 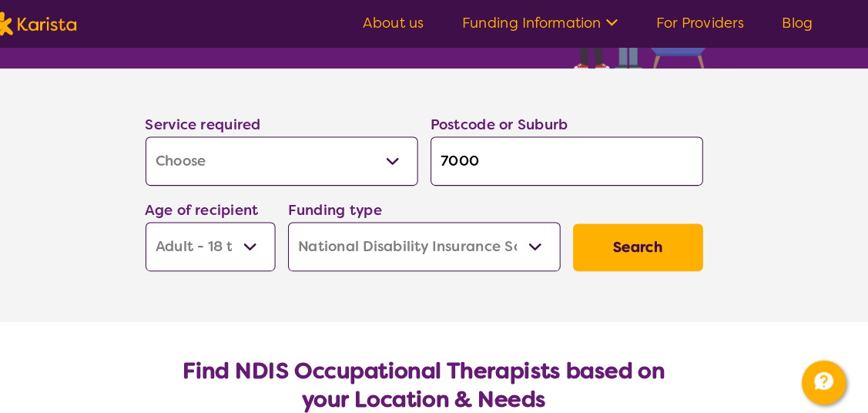 What do you see at coordinates (797, 22) in the screenshot?
I see `a: Blog` at bounding box center [797, 22].